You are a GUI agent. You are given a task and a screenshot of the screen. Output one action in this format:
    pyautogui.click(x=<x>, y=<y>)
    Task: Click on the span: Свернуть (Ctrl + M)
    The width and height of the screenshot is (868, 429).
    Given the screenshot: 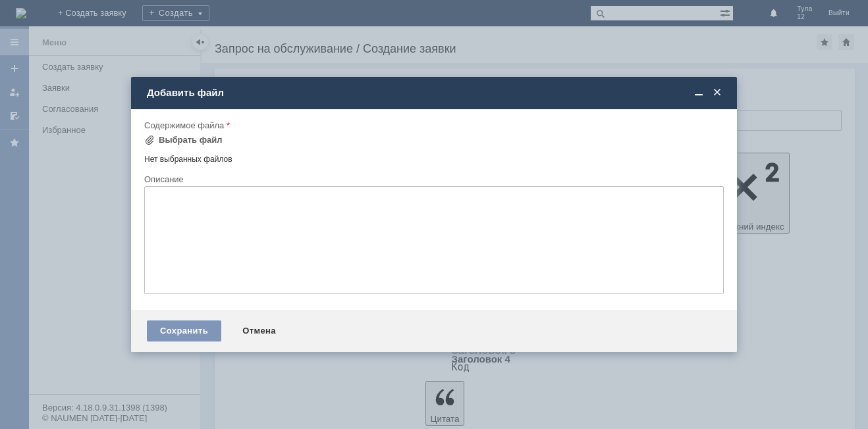 What is the action you would take?
    pyautogui.click(x=699, y=93)
    